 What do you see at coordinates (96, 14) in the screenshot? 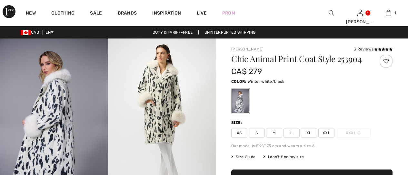
I see `a: Sale` at bounding box center [96, 14].